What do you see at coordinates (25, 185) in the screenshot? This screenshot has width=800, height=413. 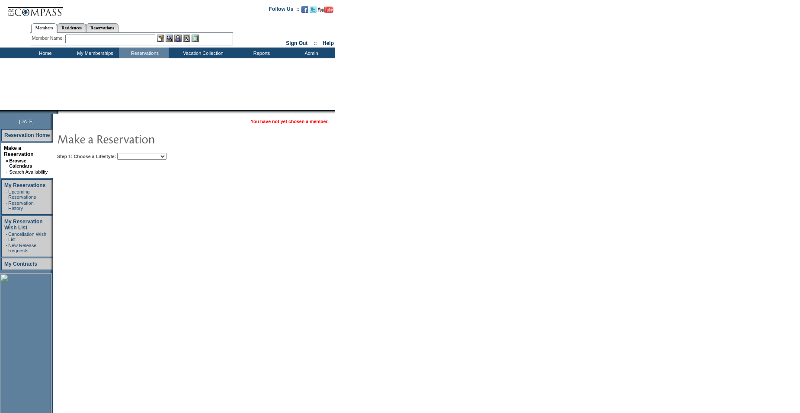 I see `a: My Reservations` at bounding box center [25, 185].